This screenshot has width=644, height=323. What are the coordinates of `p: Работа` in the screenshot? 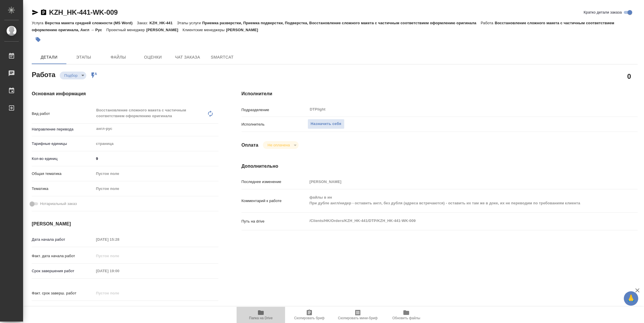 It's located at (488, 23).